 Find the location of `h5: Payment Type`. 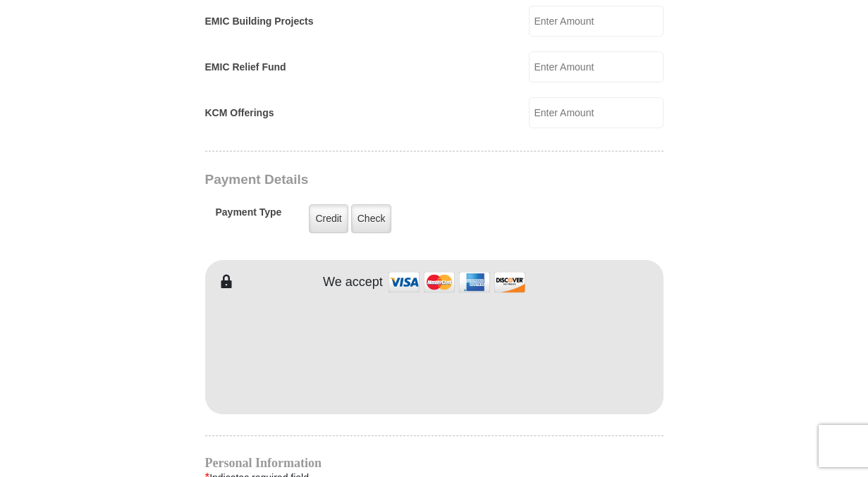

h5: Payment Type is located at coordinates (249, 216).